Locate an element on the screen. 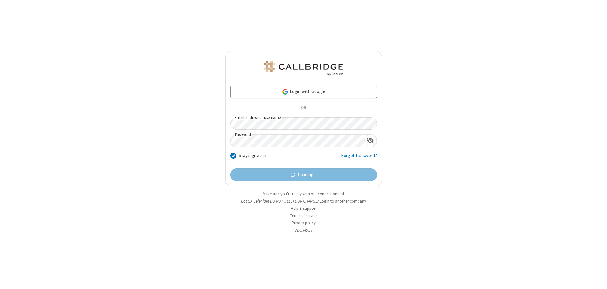 The image size is (607, 289). li: Not QA Selenium DO NOT DELETE OR CHANGE? is located at coordinates (303, 201).